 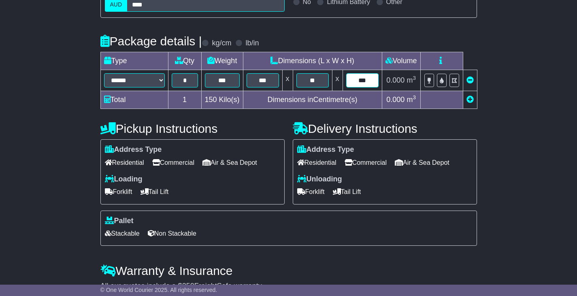 I want to click on td: Total, so click(x=134, y=100).